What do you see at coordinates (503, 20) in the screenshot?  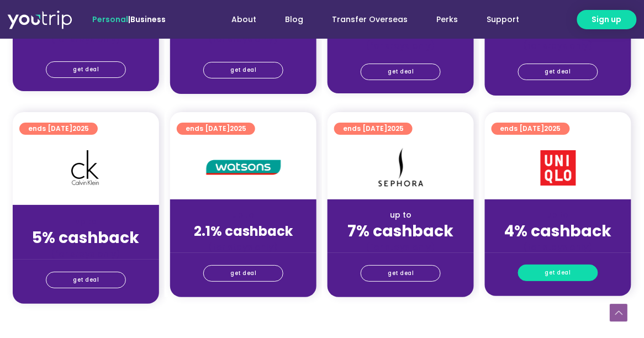 I see `a: Support` at bounding box center [503, 20].